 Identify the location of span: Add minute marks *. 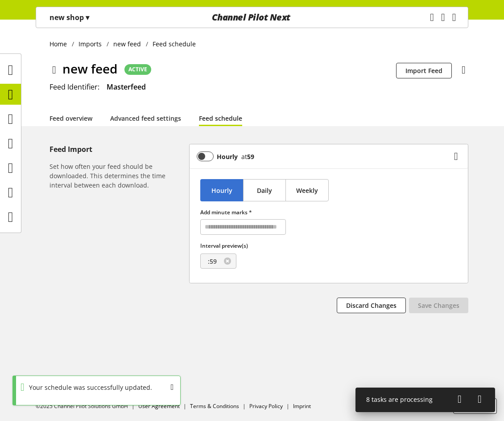
(226, 212).